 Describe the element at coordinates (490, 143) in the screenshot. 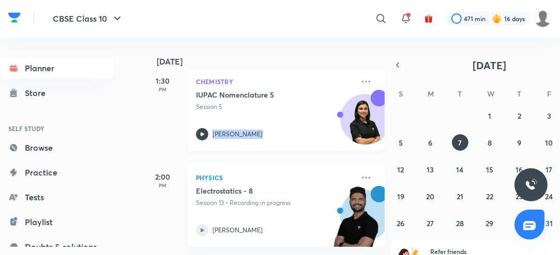

I see `button: October 8, 2025` at that location.